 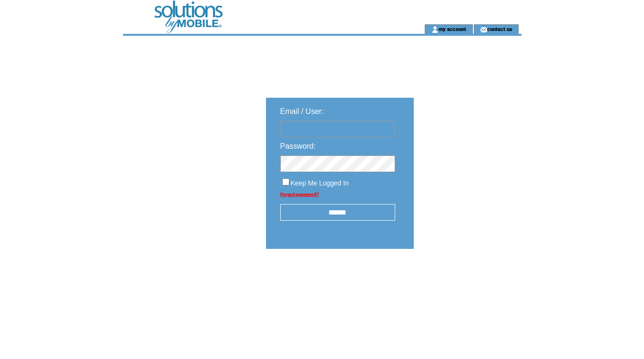 What do you see at coordinates (465, 278) in the screenshot?
I see `img: transparent.png` at bounding box center [465, 278].